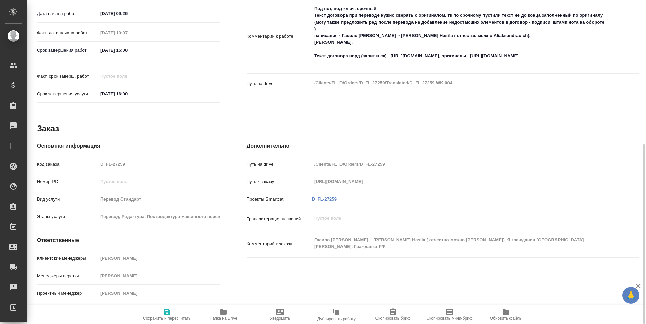 The height and width of the screenshot is (324, 646). Describe the element at coordinates (279, 244) in the screenshot. I see `p: Комментарий к заказу` at that location.